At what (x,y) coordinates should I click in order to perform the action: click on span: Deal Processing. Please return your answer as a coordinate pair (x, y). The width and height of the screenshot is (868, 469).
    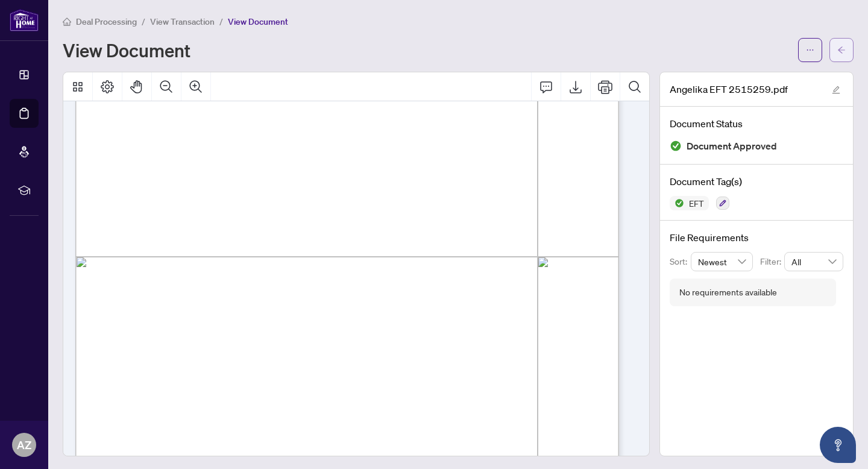
    Looking at the image, I should click on (106, 21).